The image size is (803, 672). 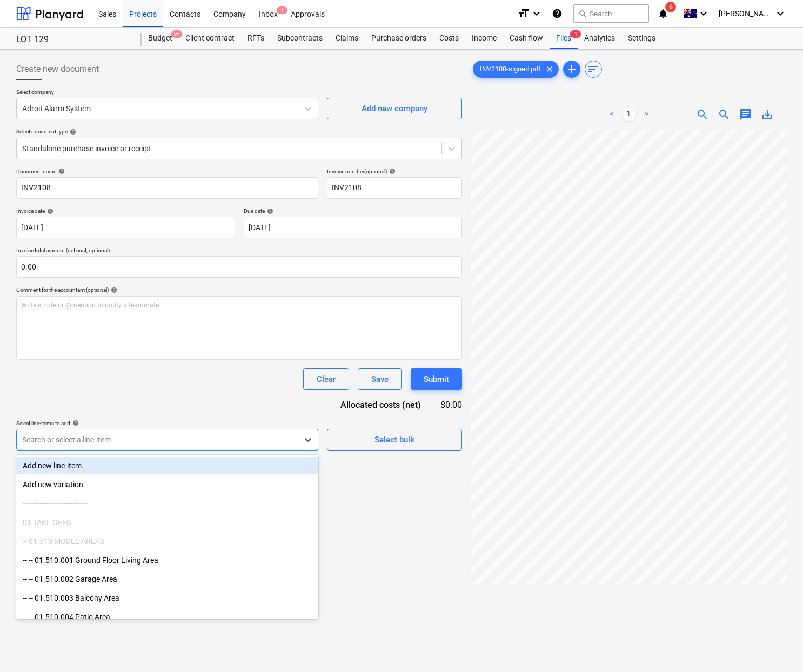 I want to click on div: Client contract, so click(x=210, y=39).